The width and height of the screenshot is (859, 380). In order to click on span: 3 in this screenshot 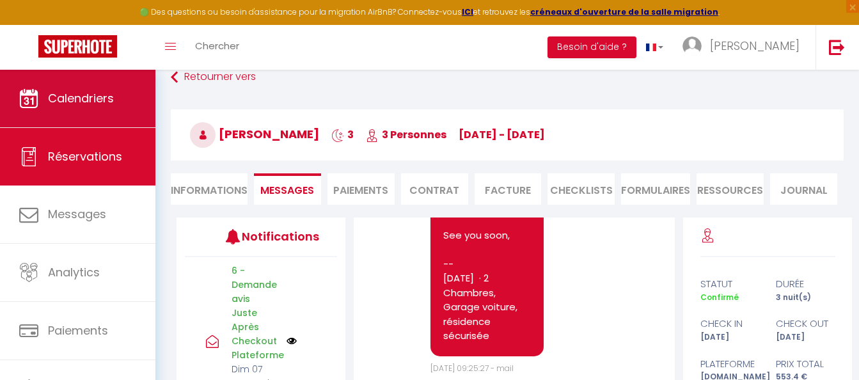, I will do `click(342, 134)`.